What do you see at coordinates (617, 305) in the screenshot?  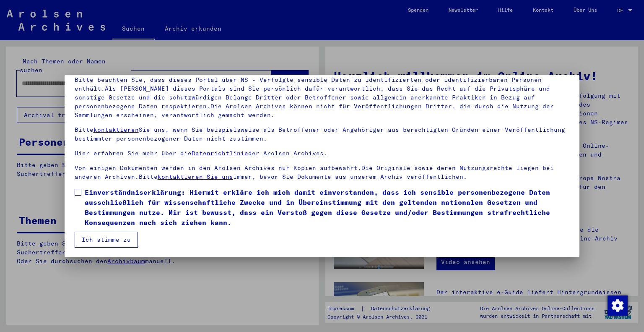 I see `img: Zustimmung ändern` at bounding box center [617, 305].